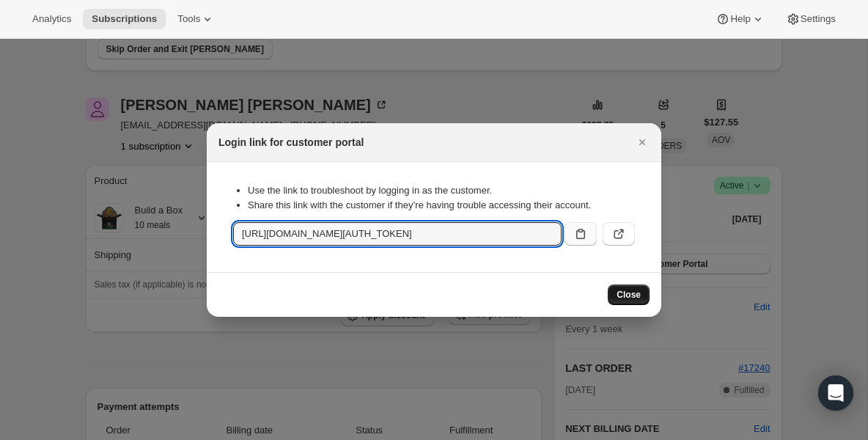  I want to click on div: Open Intercom Messenger, so click(836, 393).